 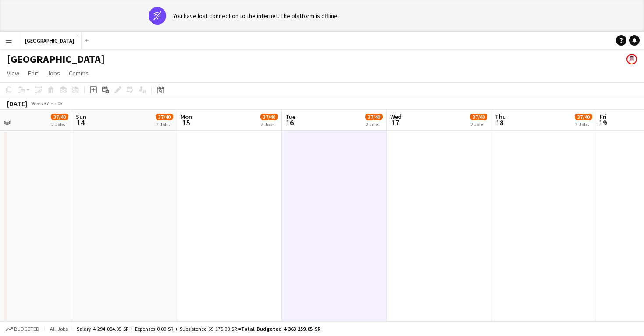 What do you see at coordinates (500, 117) in the screenshot?
I see `span: Thu` at bounding box center [500, 117].